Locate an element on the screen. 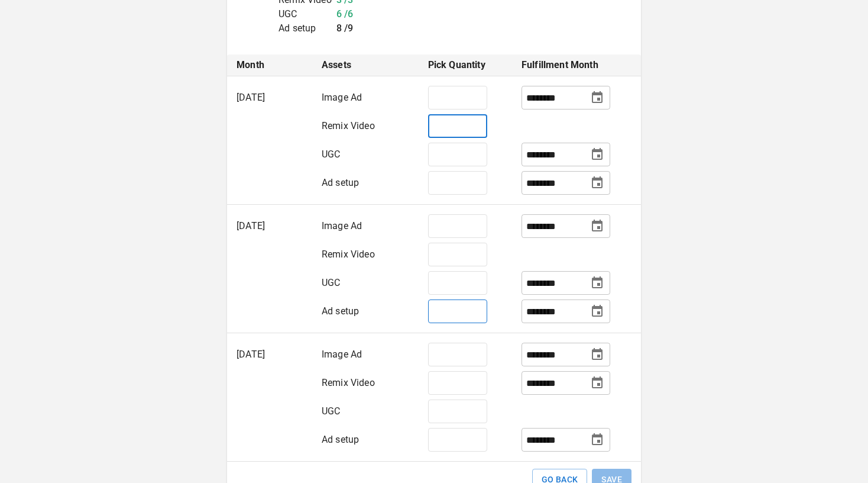 This screenshot has height=483, width=868. th: Pick Quantity is located at coordinates (465, 65).